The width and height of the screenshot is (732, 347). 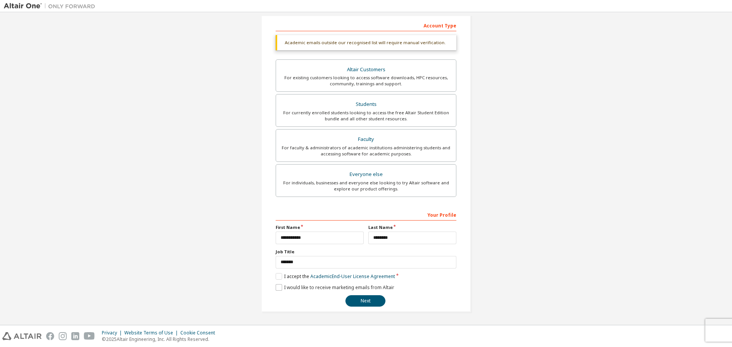 What do you see at coordinates (152, 333) in the screenshot?
I see `div: Website Terms of Use` at bounding box center [152, 333].